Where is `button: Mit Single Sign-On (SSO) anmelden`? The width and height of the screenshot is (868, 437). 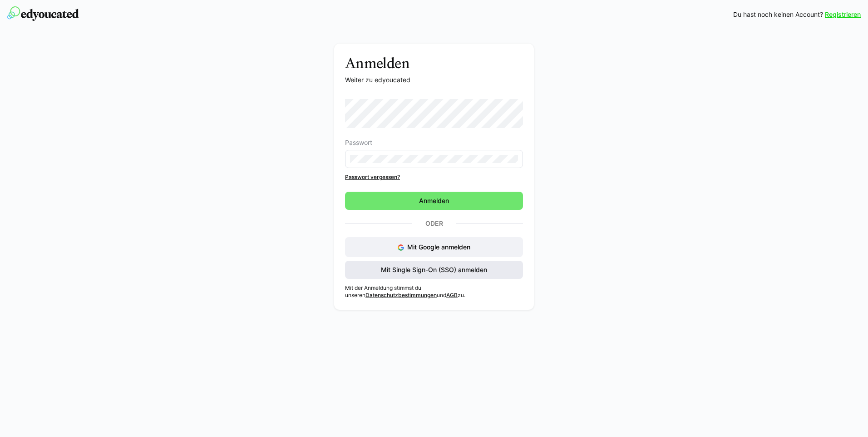 button: Mit Single Sign-On (SSO) anmelden is located at coordinates (434, 270).